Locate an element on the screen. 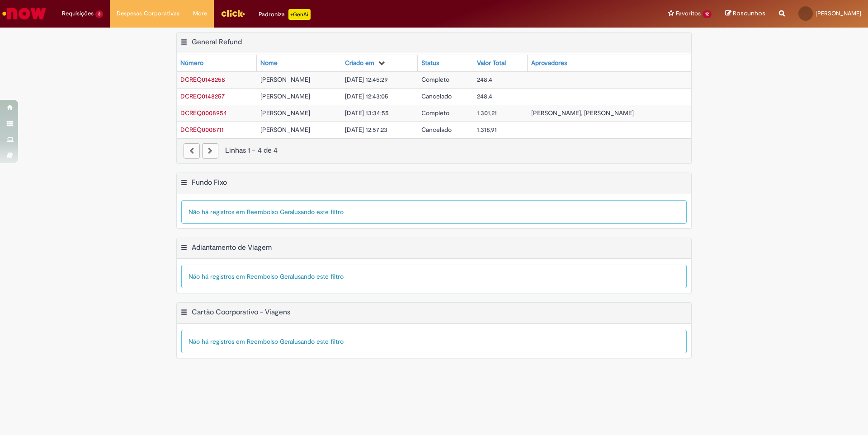 This screenshot has width=868, height=435. span: Favoritos is located at coordinates (688, 14).